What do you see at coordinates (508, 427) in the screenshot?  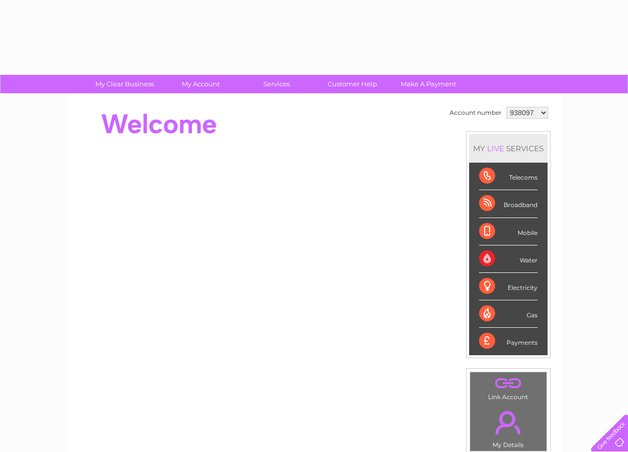 I see `td: My Details` at bounding box center [508, 427].